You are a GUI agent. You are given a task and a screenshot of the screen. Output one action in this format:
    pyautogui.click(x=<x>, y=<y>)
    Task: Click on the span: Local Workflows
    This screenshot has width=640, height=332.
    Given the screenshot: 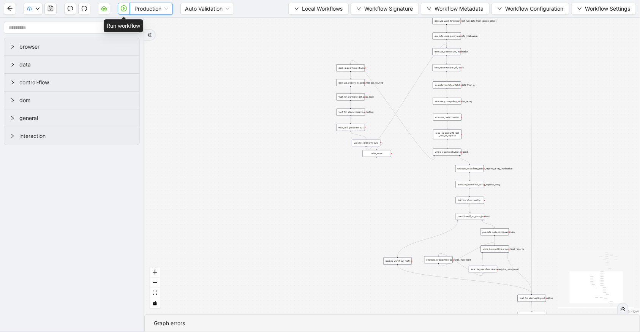 What is the action you would take?
    pyautogui.click(x=322, y=9)
    